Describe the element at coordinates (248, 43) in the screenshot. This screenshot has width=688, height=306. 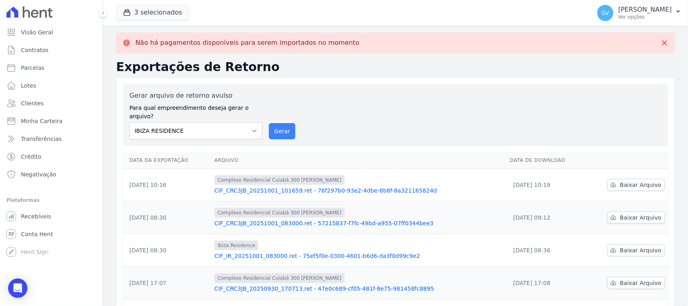
I see `p: Não há pagamentos disponíveis para serem importados no momento` at that location.